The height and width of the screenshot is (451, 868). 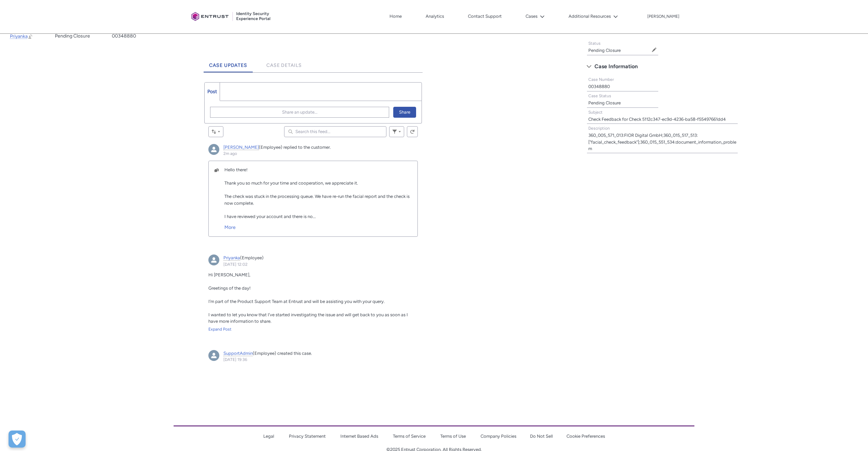 What do you see at coordinates (238, 353) in the screenshot?
I see `span: SupportAdmin` at bounding box center [238, 353].